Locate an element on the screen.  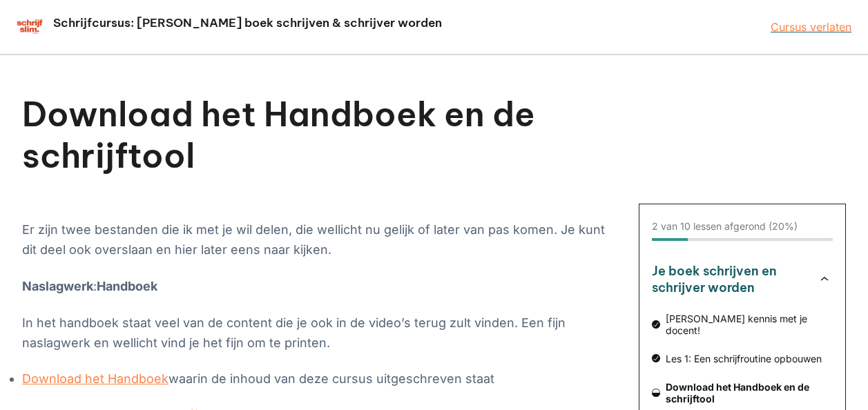
button: Je boek schrijven en schrijver worden is located at coordinates (743, 279).